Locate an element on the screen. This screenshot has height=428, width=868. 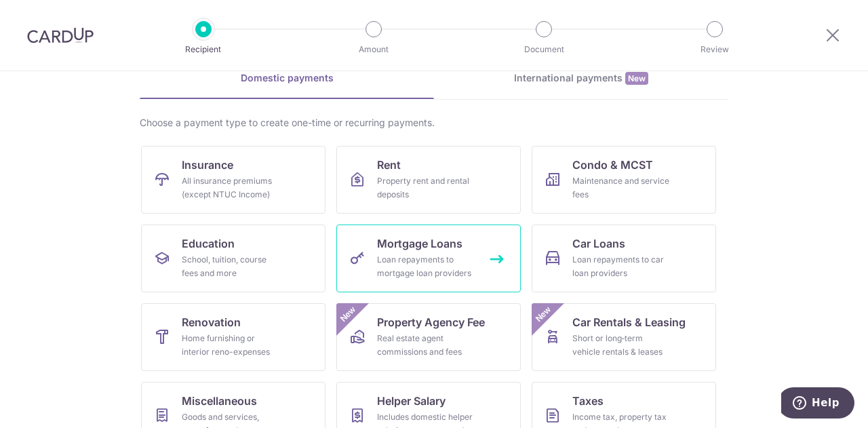
span: Car Rentals & Leasing is located at coordinates (629, 322).